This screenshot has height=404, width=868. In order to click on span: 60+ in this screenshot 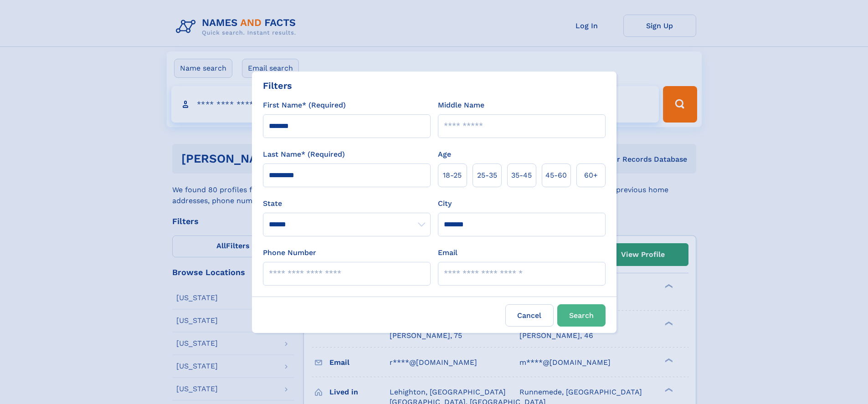, I will do `click(591, 176)`.